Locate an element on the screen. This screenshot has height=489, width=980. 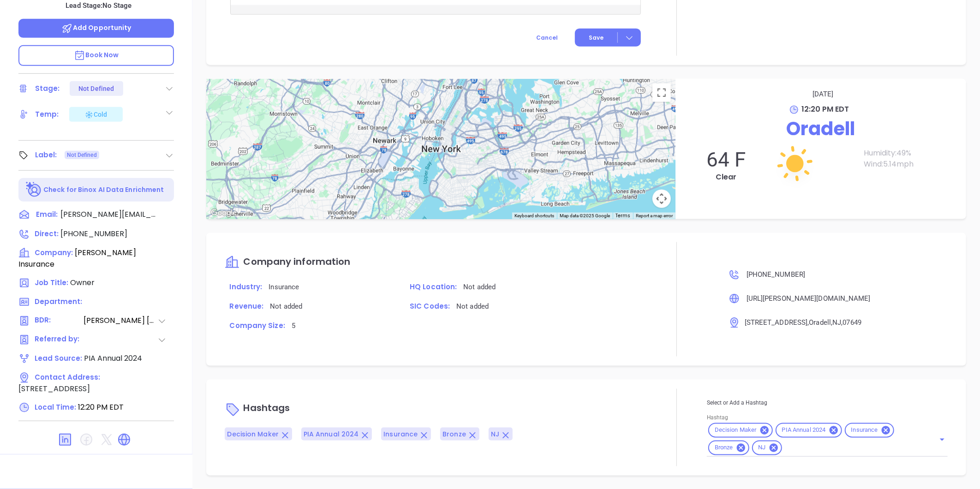
span: SIC Codes: is located at coordinates (430, 306).